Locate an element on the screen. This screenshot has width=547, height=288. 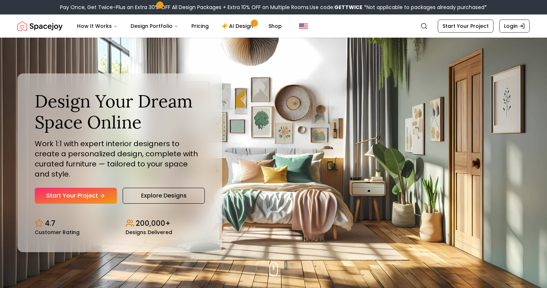
button: Design Portfolio is located at coordinates (154, 26).